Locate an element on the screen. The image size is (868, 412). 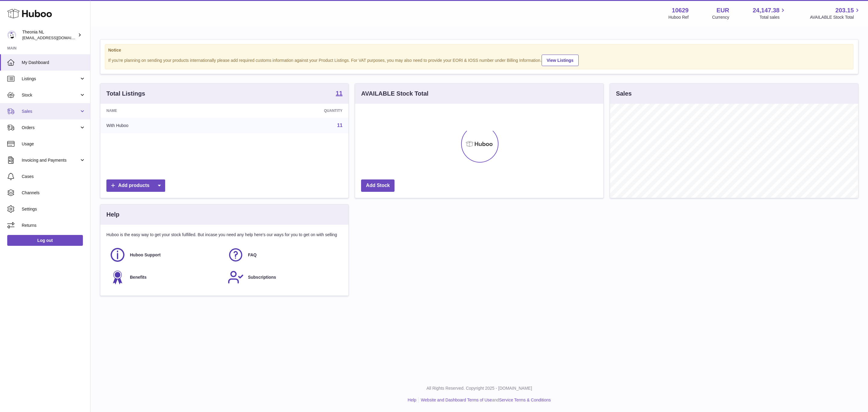
span: 203.15 is located at coordinates (845, 10).